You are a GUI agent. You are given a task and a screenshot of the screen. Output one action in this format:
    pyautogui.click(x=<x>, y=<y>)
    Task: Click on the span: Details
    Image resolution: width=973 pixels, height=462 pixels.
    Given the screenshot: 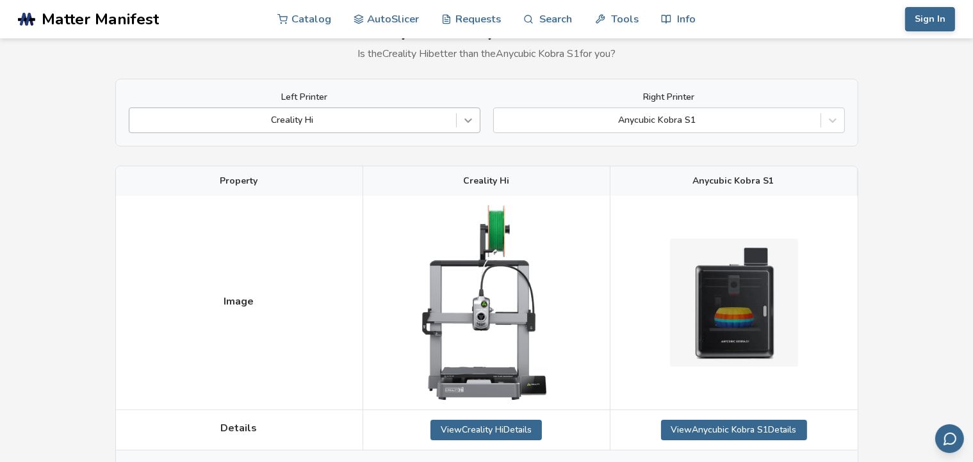 What is the action you would take?
    pyautogui.click(x=239, y=428)
    